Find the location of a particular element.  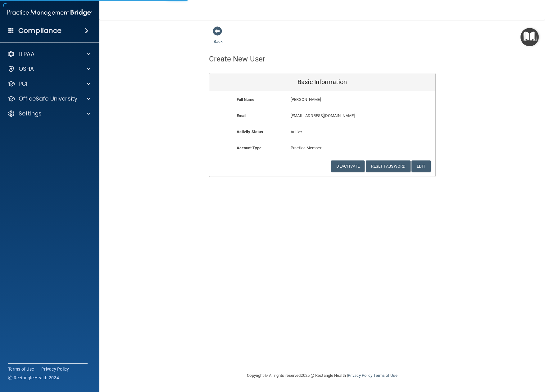

button: Edit is located at coordinates (421, 166).